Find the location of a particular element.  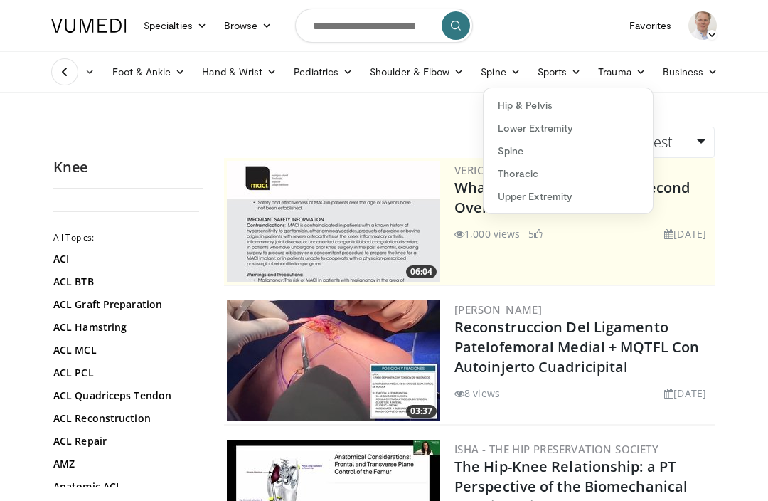

span: Newest is located at coordinates (649, 141).